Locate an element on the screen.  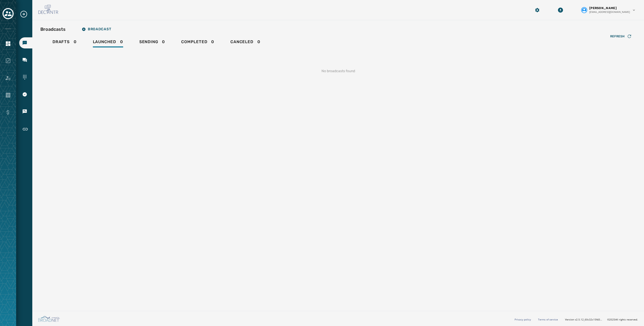
a: Drafts0 is located at coordinates (65, 43).